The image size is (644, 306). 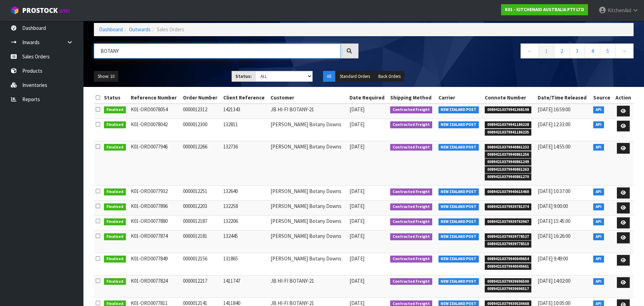 What do you see at coordinates (608, 51) in the screenshot?
I see `a: 5` at bounding box center [608, 51].